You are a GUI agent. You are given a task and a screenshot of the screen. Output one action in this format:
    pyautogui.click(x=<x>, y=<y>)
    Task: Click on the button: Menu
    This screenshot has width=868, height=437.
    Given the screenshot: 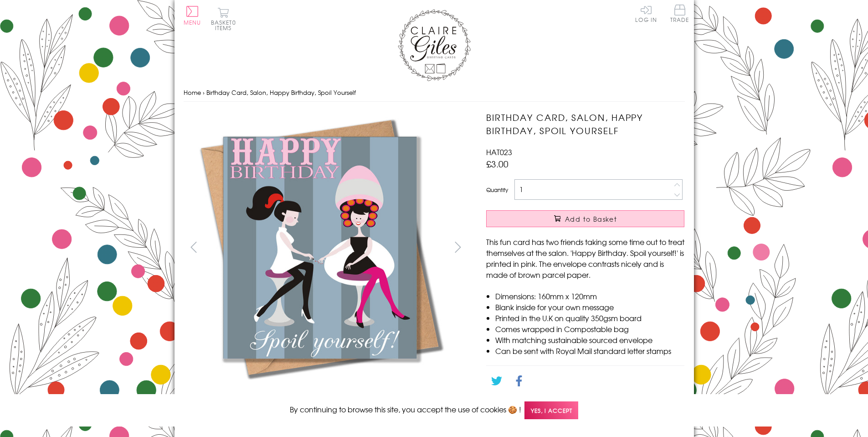 What is the action you would take?
    pyautogui.click(x=192, y=15)
    